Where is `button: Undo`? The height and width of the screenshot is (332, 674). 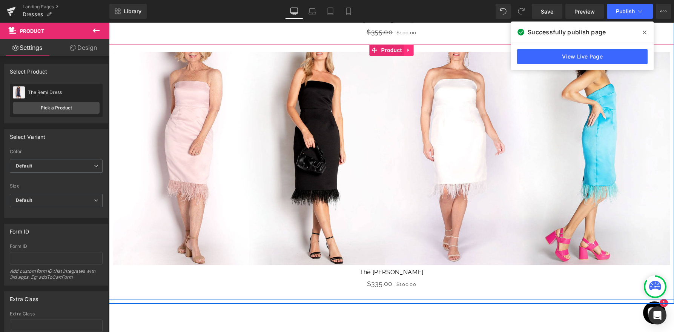
button: Undo is located at coordinates (503, 11).